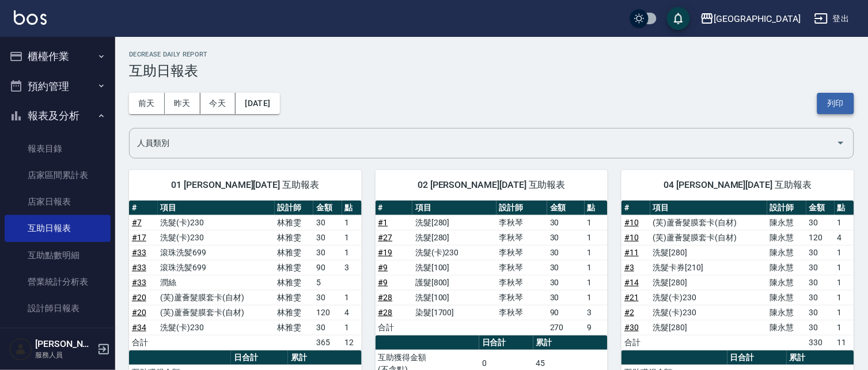 The width and height of the screenshot is (868, 370). What do you see at coordinates (845, 343) in the screenshot?
I see `td: 11` at bounding box center [845, 343].